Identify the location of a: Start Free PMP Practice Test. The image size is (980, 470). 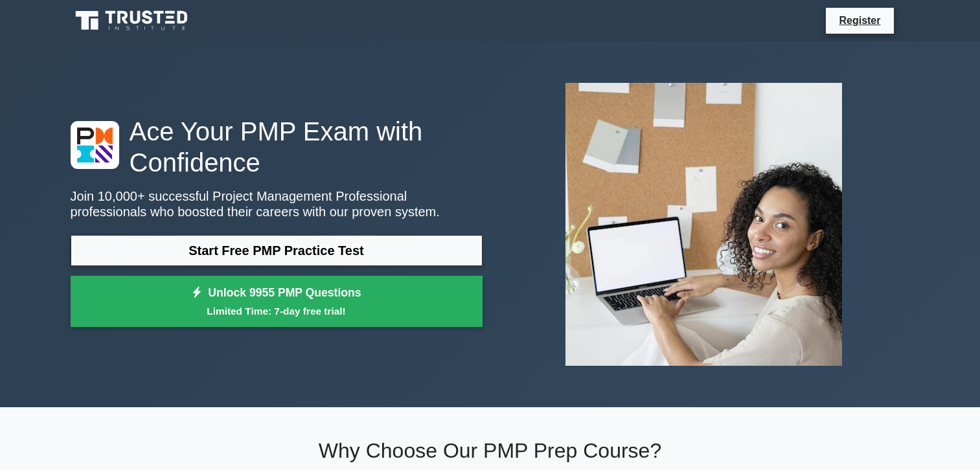
(277, 251).